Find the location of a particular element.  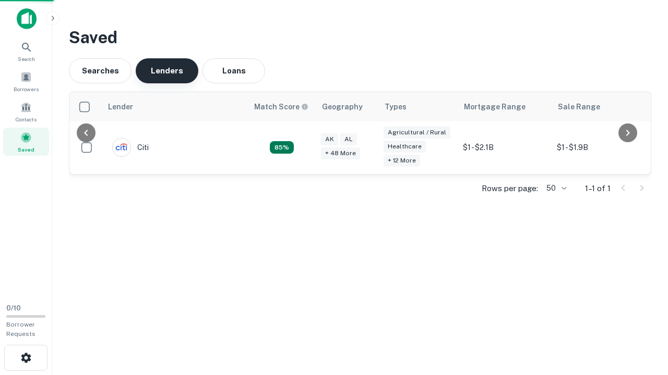

span: Saved is located at coordinates (26, 150).